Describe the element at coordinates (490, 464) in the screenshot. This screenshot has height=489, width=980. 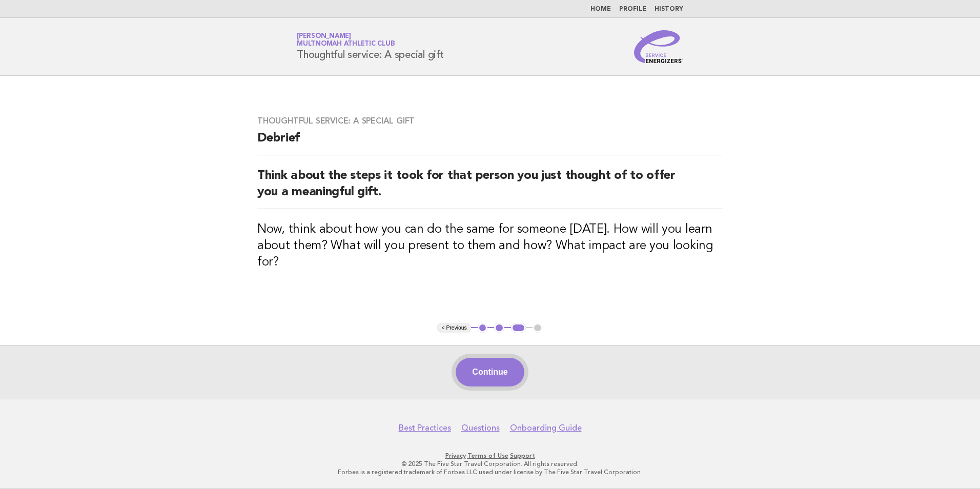
I see `p: © 2025 The Five Star Travel Corporation. All rights reserved.` at that location.